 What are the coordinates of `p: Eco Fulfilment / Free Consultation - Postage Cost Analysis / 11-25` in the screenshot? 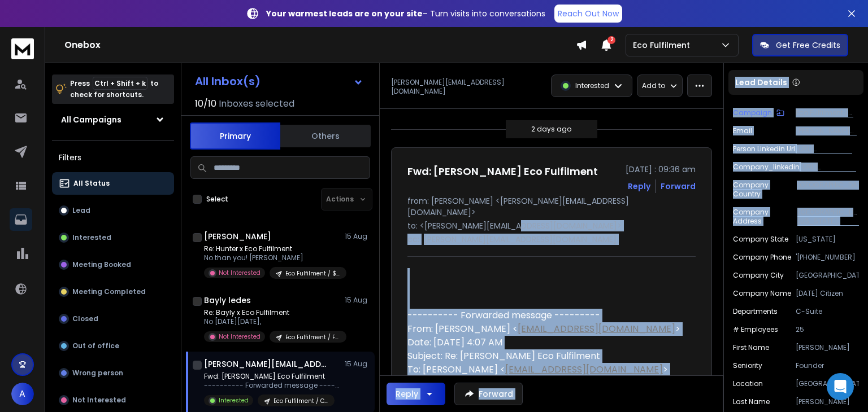 It's located at (313, 337).